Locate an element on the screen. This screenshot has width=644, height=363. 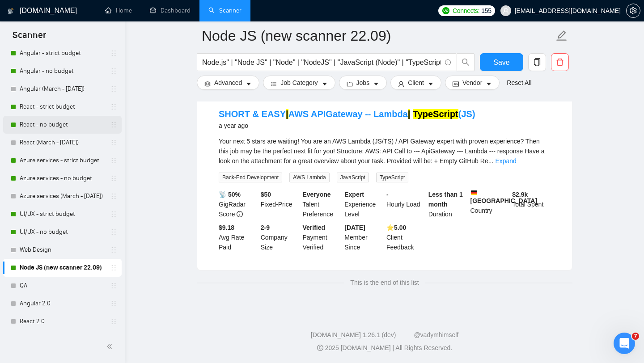
div: Payment Verified is located at coordinates (322, 238).